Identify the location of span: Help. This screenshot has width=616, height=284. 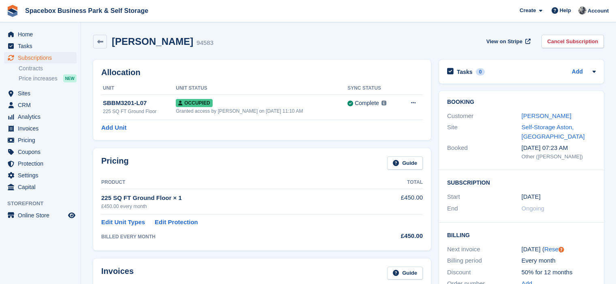
(565, 11).